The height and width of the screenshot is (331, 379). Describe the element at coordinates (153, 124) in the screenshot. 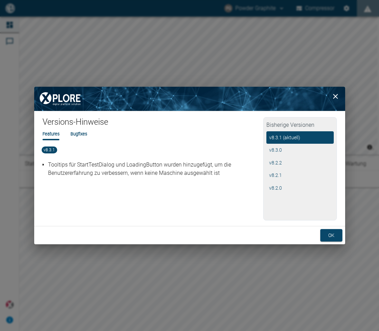

I see `h1: Versions-Hinweise` at that location.